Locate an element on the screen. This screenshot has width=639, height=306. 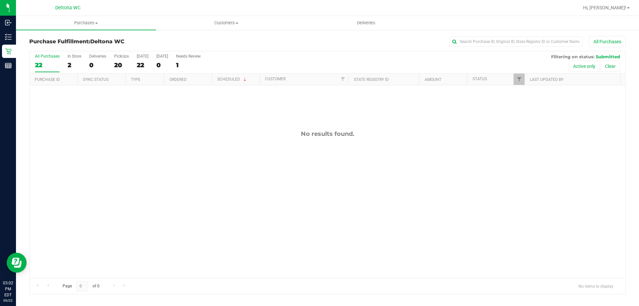
a: Sync Status is located at coordinates (96, 80).